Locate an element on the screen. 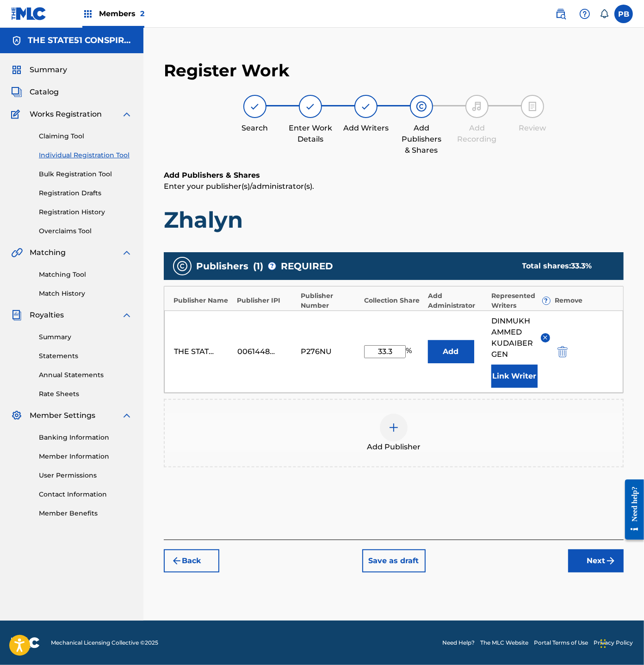  a: Registration History is located at coordinates (86, 212).